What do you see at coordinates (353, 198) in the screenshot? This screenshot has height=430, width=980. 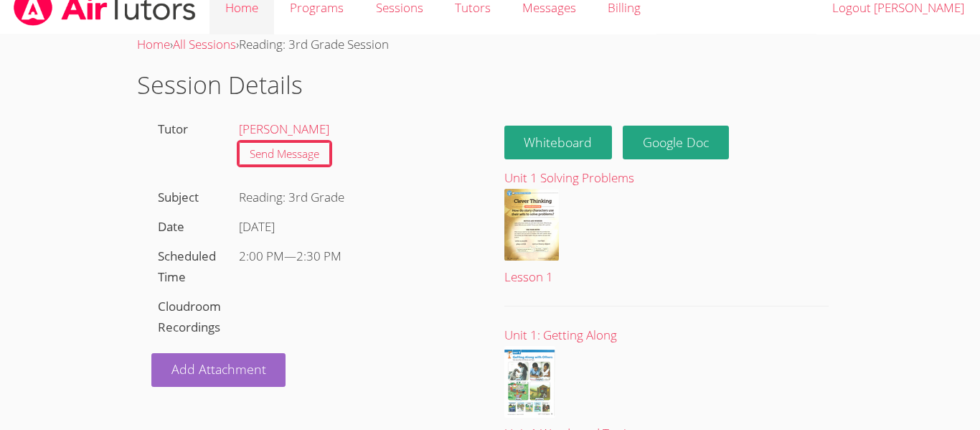 I see `div: Reading: 3rd Grade` at bounding box center [353, 198].